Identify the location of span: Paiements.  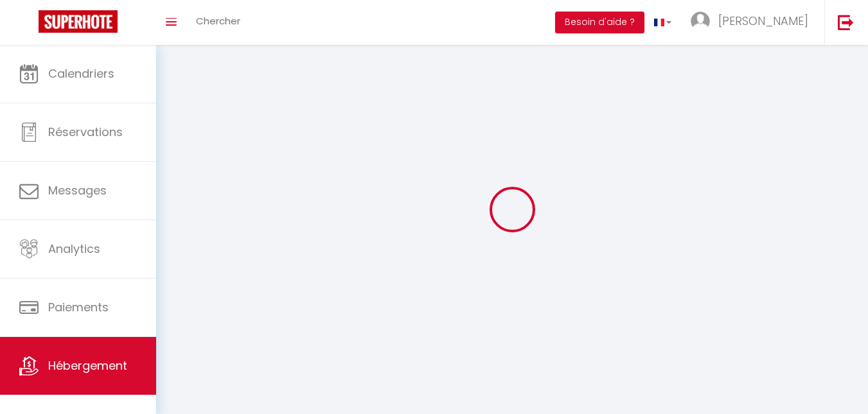
(78, 307).